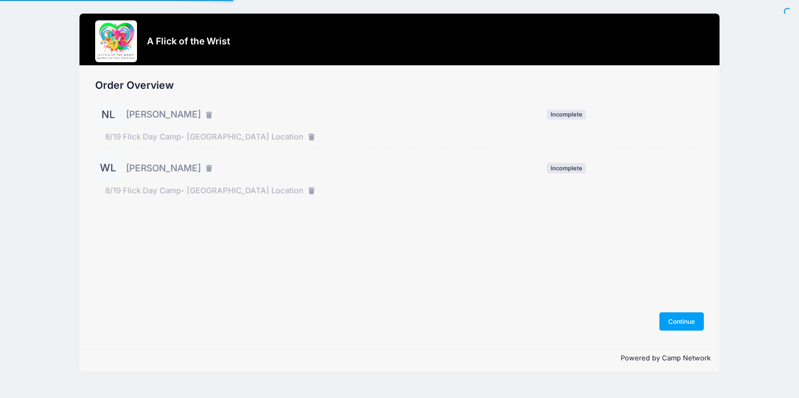 Image resolution: width=799 pixels, height=398 pixels. What do you see at coordinates (400, 85) in the screenshot?
I see `h2: Order Overview` at bounding box center [400, 85].